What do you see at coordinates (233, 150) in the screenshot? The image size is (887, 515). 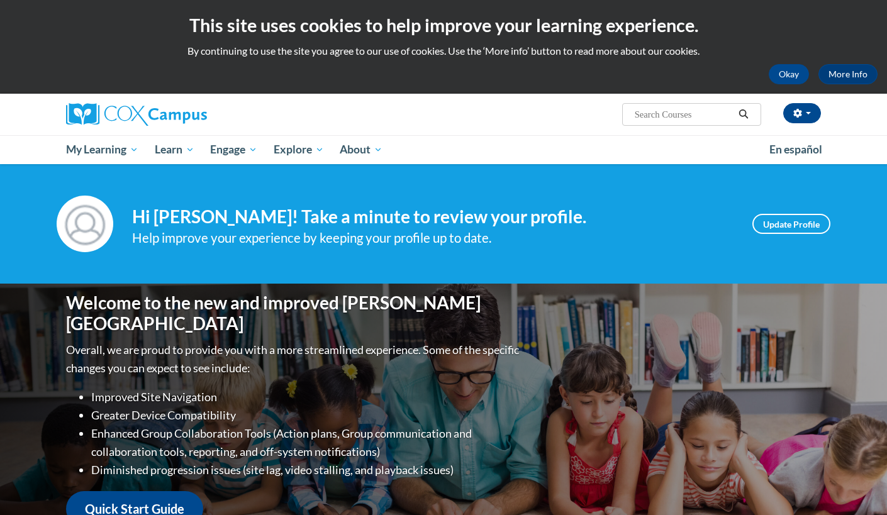 I see `span: Engage` at bounding box center [233, 150].